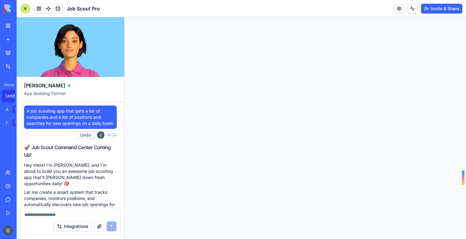 The width and height of the screenshot is (466, 239). I want to click on span: App Building Partner, so click(70, 96).